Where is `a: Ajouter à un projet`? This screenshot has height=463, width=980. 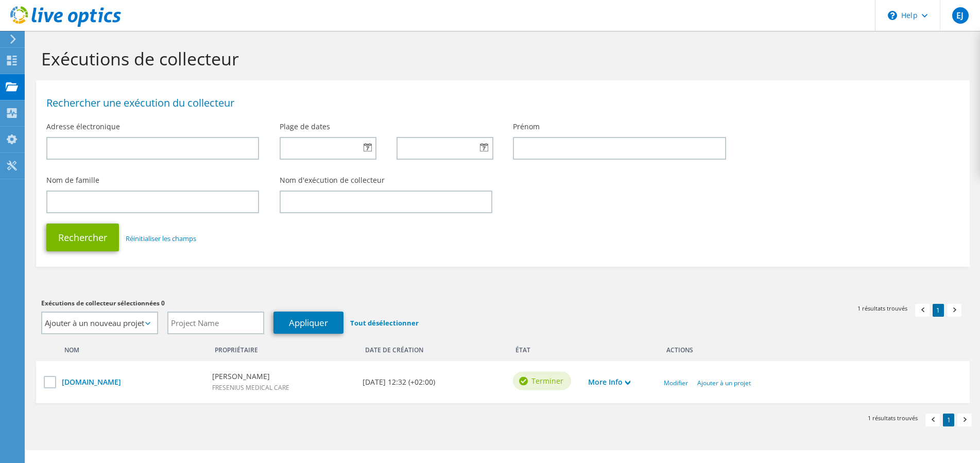
a: Ajouter à un projet is located at coordinates (724, 383).